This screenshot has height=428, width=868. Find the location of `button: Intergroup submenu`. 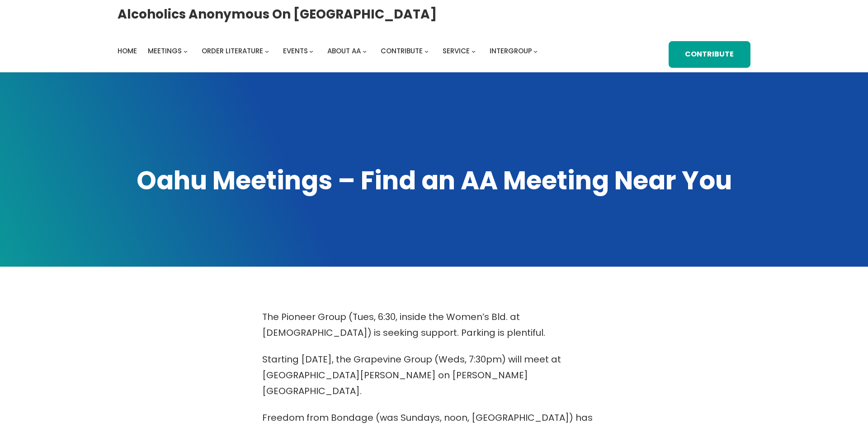

button: Intergroup submenu is located at coordinates (536, 51).